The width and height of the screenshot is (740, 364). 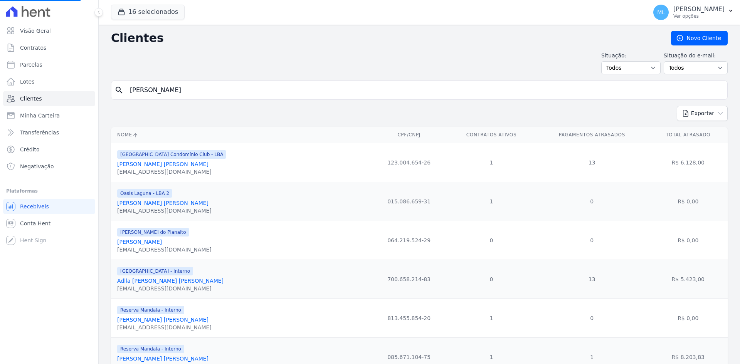 I want to click on h2: Clientes, so click(x=385, y=38).